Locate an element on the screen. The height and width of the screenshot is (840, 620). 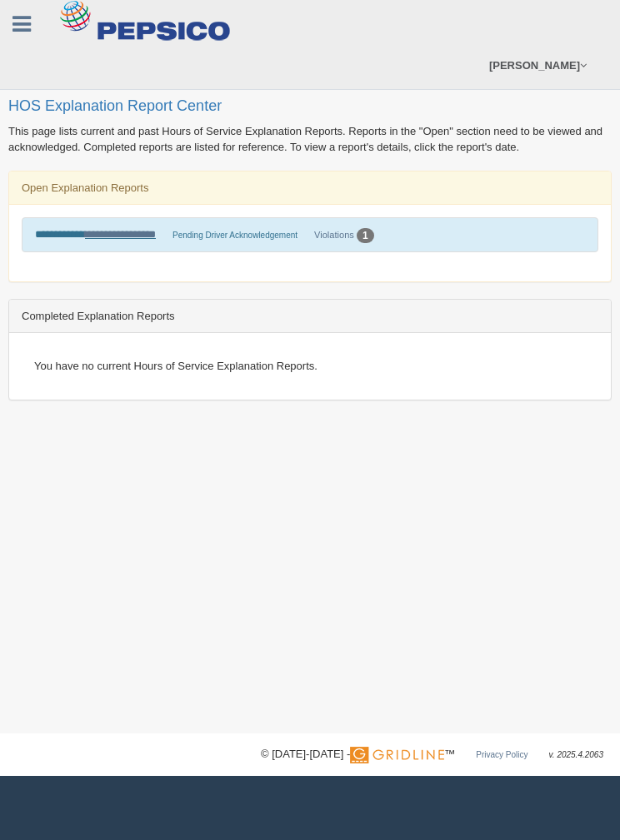
a: Violations is located at coordinates (334, 235).